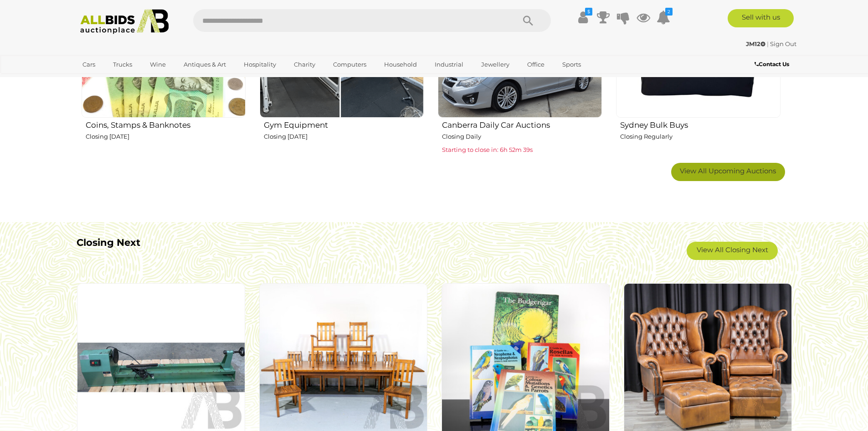  What do you see at coordinates (449, 64) in the screenshot?
I see `a: Industrial` at bounding box center [449, 64].